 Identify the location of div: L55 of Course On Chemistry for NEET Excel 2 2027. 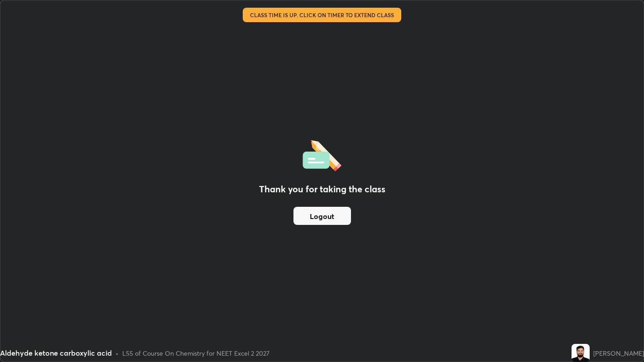
(195, 353).